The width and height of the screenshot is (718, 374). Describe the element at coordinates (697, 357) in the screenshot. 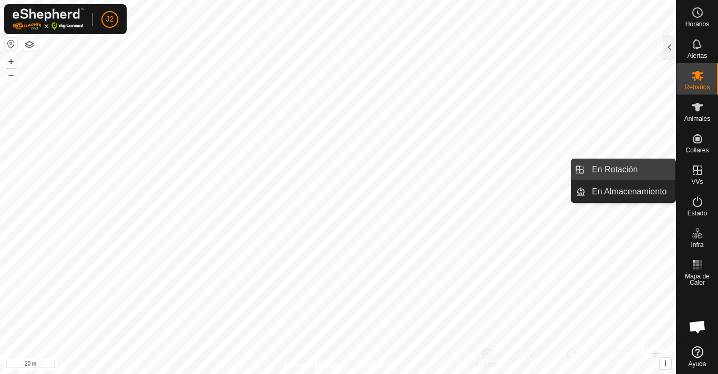

I see `a: Ayuda` at that location.